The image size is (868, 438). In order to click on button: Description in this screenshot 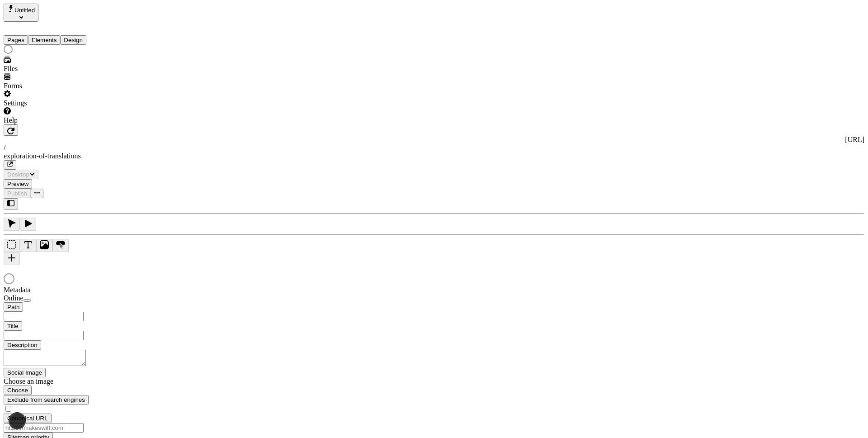, I will do `click(22, 345)`.